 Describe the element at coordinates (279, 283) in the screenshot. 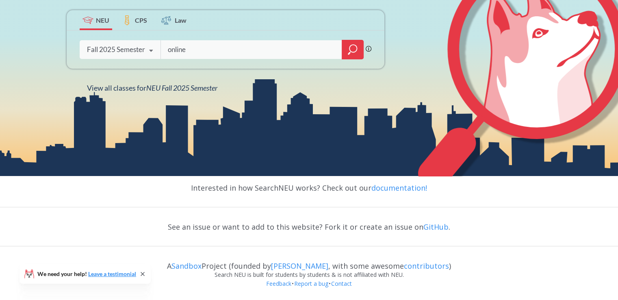

I see `a: Feedback` at that location.